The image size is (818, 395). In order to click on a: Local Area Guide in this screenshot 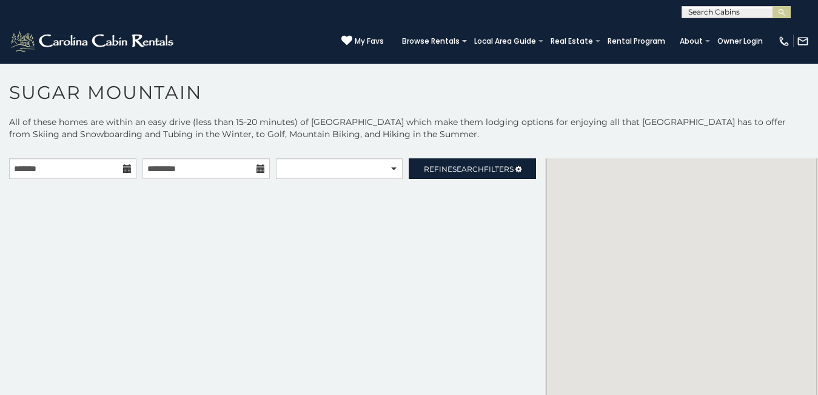, I will do `click(505, 41)`.